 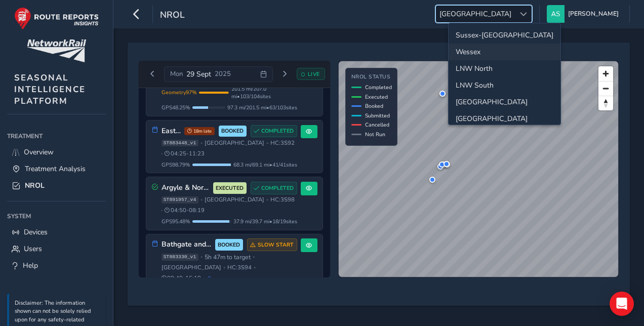 I want to click on span: Executed, so click(x=376, y=96).